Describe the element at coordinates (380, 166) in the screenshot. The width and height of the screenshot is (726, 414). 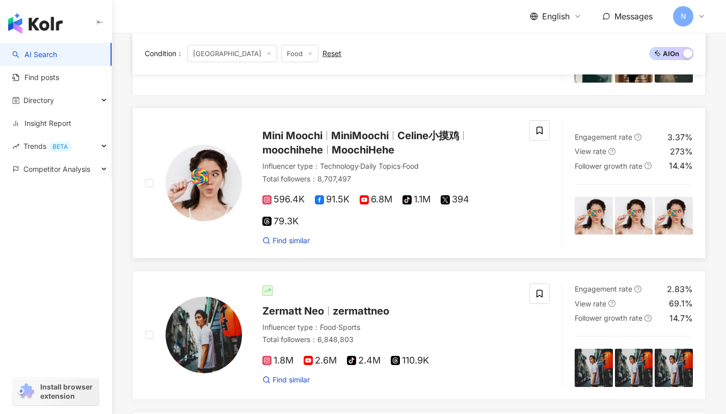
I see `span: Daily Topics` at that location.